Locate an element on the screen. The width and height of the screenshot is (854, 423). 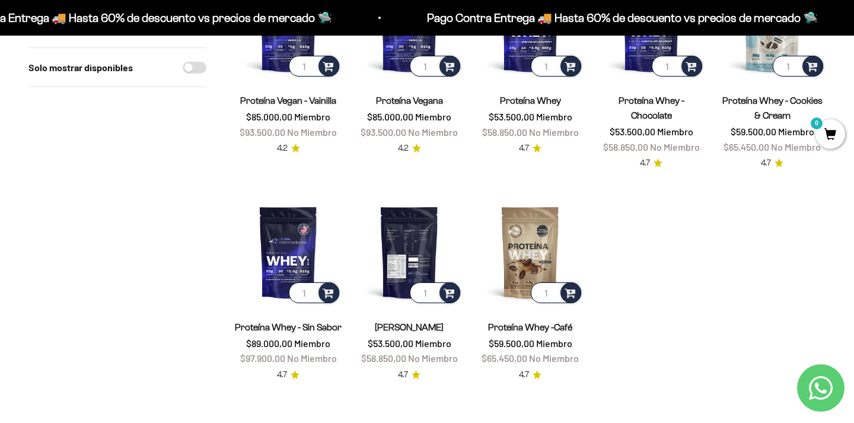
span: $89.000,00 is located at coordinates (269, 343).